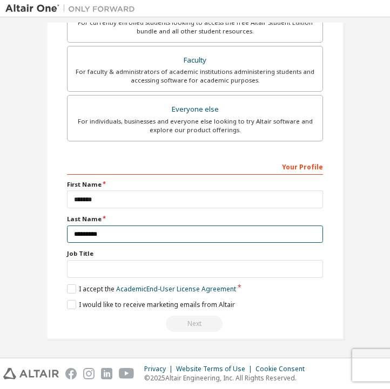 This screenshot has height=389, width=390. Describe the element at coordinates (195, 324) in the screenshot. I see `div: Read and acccept EULA to continue` at that location.